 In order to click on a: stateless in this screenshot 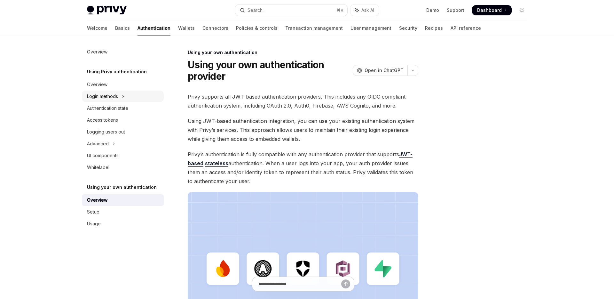, I will do `click(216, 163)`.